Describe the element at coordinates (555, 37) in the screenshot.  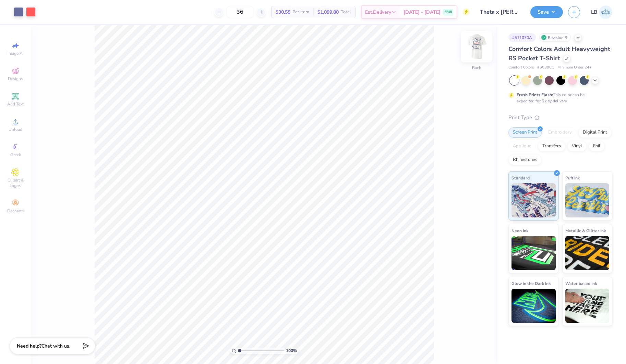
I see `div: Revision 3` at that location.